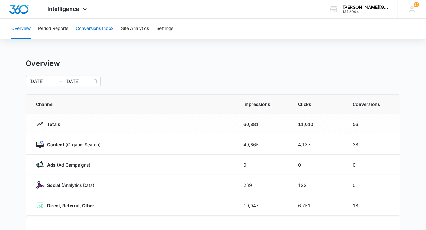  Describe the element at coordinates (417, 5) in the screenshot. I see `span: 12` at that location.